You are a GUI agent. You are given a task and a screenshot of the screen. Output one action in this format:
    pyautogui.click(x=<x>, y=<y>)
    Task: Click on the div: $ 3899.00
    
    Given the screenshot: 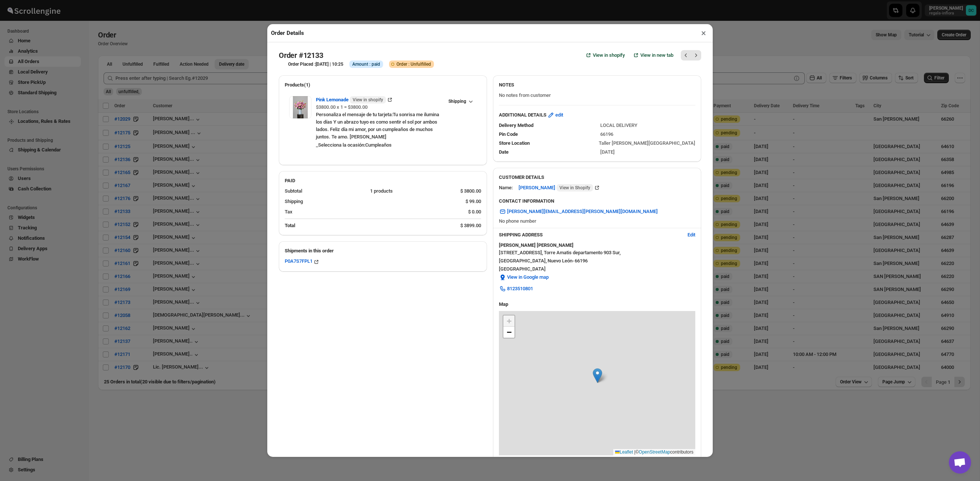 What is the action you would take?
    pyautogui.click(x=471, y=226)
    